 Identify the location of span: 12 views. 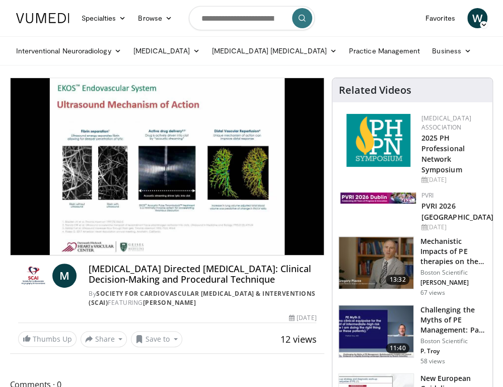
(298, 339).